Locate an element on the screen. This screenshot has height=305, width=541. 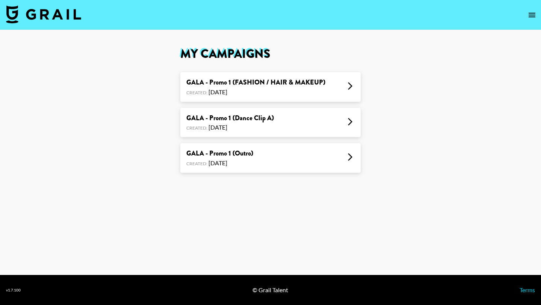
div: v 1.7.100 is located at coordinates (13, 290).